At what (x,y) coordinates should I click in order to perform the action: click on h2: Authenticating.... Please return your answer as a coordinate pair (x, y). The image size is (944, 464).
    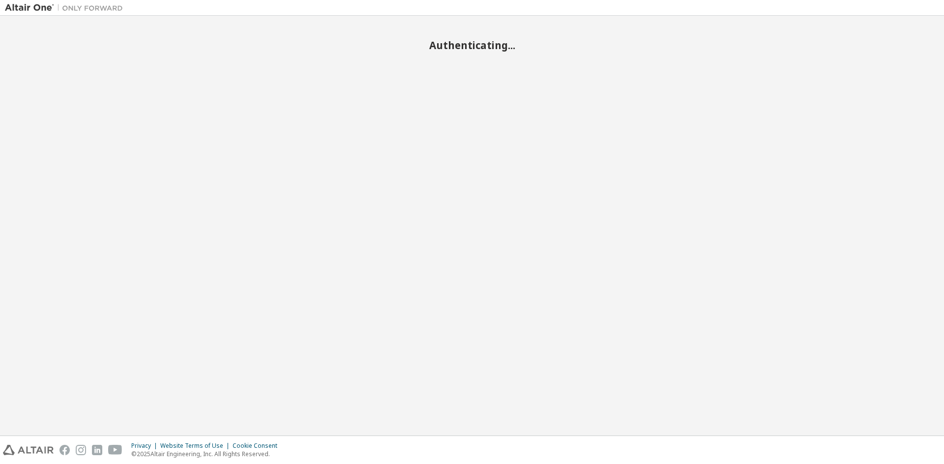
    Looking at the image, I should click on (472, 45).